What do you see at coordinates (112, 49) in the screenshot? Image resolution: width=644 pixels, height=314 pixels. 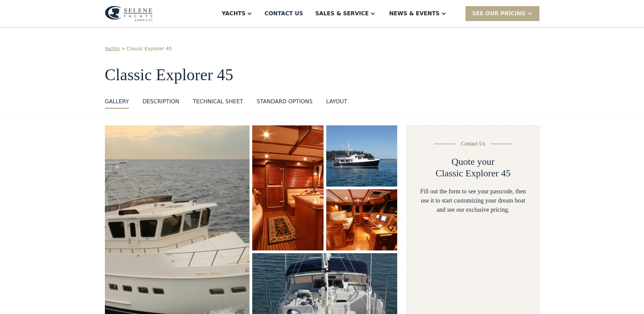 I see `a: Yachts` at bounding box center [112, 49].